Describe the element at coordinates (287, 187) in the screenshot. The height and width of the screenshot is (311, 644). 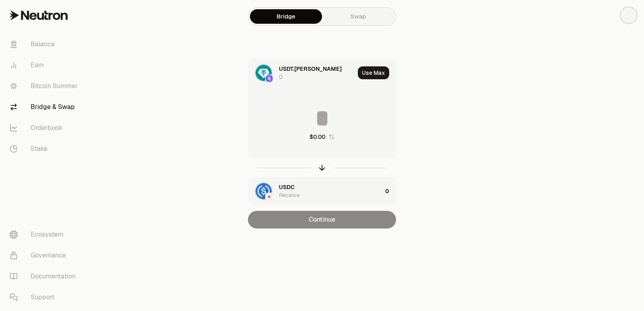
I see `span: USDC` at that location.